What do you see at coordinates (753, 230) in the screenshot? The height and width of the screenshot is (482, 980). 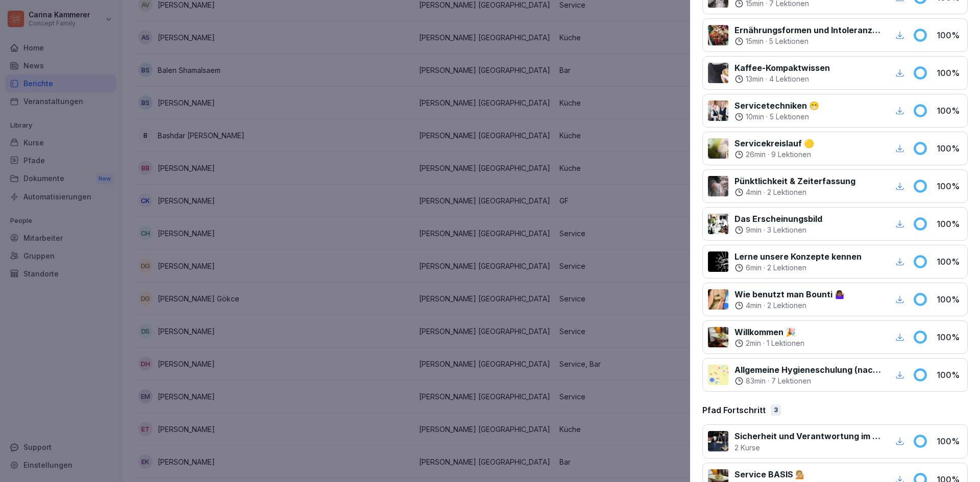 I see `p: 9 min` at bounding box center [753, 230].